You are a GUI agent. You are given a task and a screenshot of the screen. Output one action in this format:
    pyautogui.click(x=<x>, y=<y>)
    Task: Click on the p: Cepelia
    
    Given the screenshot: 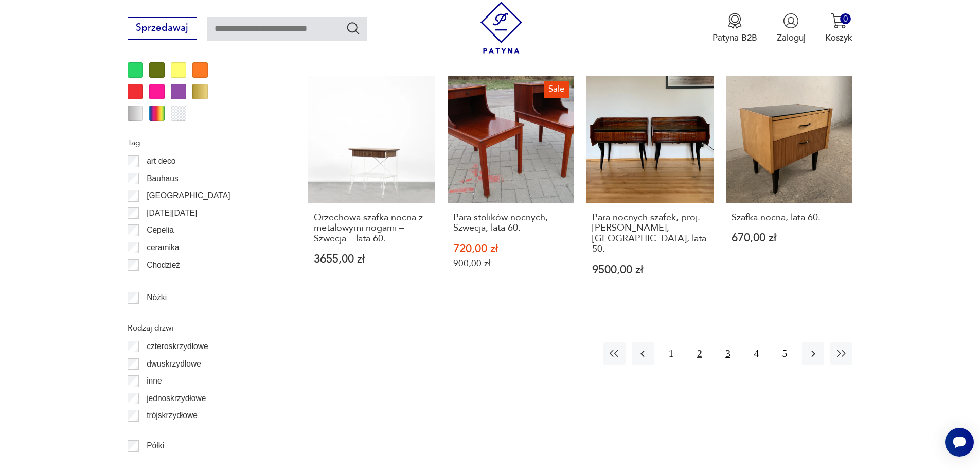 What is the action you would take?
    pyautogui.click(x=160, y=230)
    